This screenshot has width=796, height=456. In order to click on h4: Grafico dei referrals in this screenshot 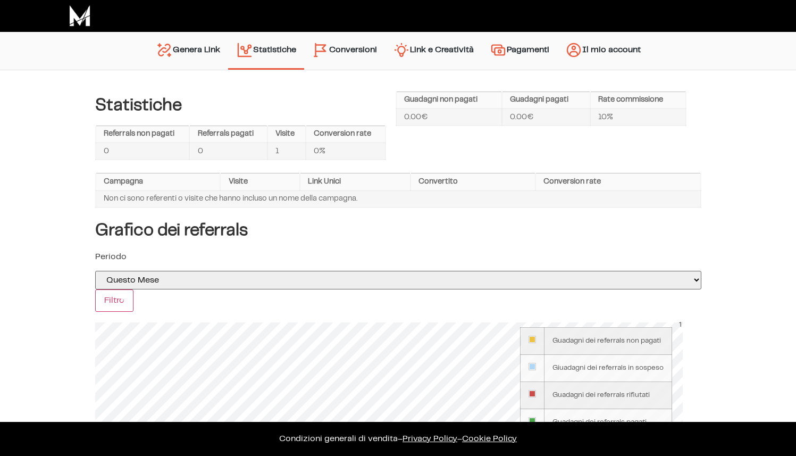, I will do `click(398, 230)`.